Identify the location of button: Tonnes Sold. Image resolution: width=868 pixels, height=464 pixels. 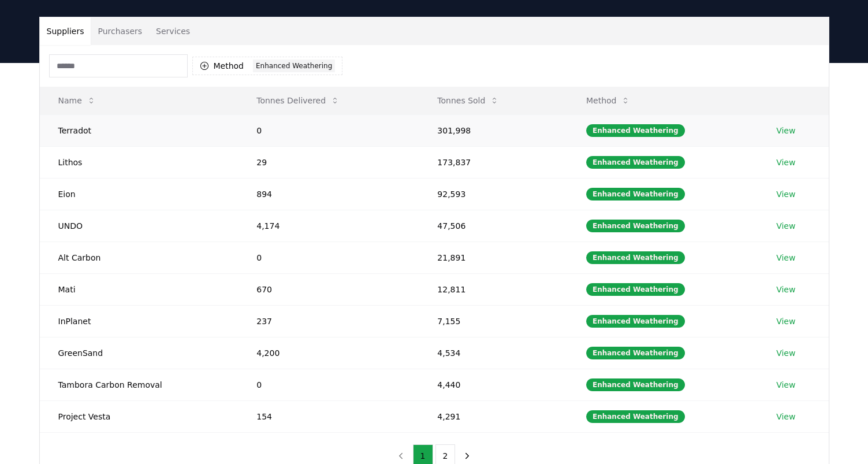
(468, 100).